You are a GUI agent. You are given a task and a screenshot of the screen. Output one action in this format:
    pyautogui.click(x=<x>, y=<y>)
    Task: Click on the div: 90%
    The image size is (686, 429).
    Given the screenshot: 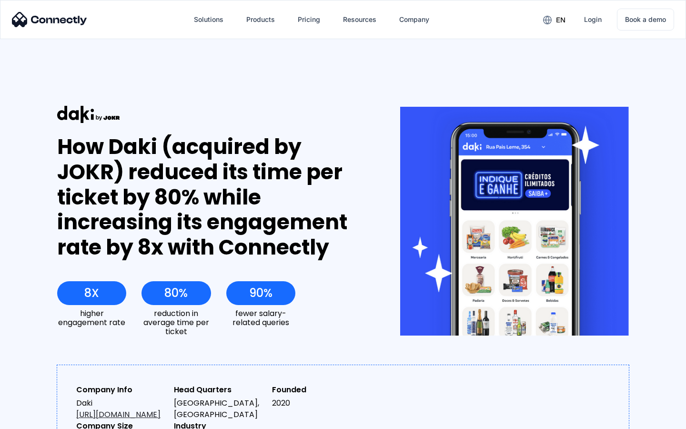 What is the action you would take?
    pyautogui.click(x=261, y=293)
    